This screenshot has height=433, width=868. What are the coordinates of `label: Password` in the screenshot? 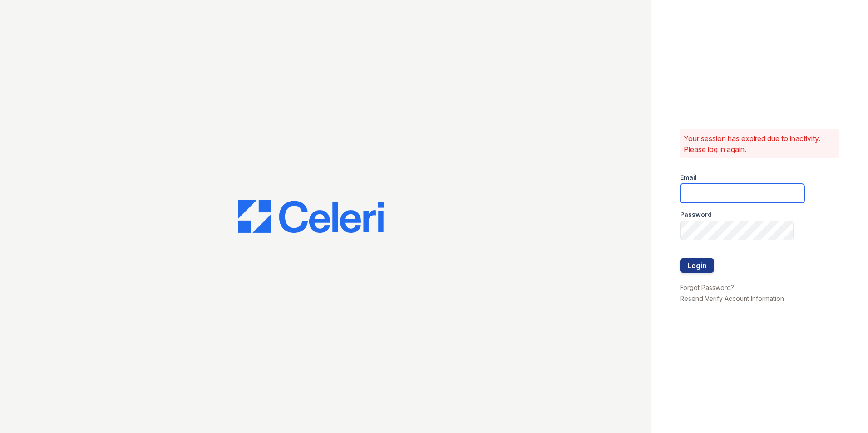 It's located at (696, 215).